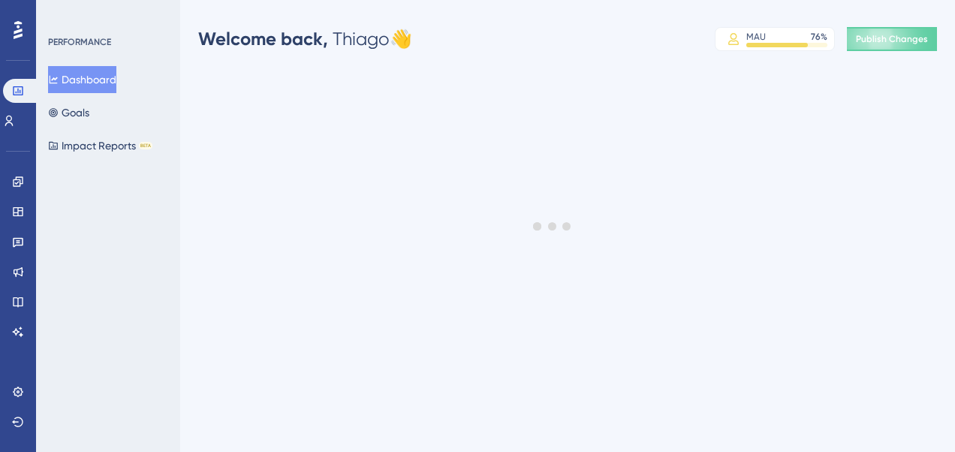  Describe the element at coordinates (263, 38) in the screenshot. I see `span: Welcome back,` at that location.